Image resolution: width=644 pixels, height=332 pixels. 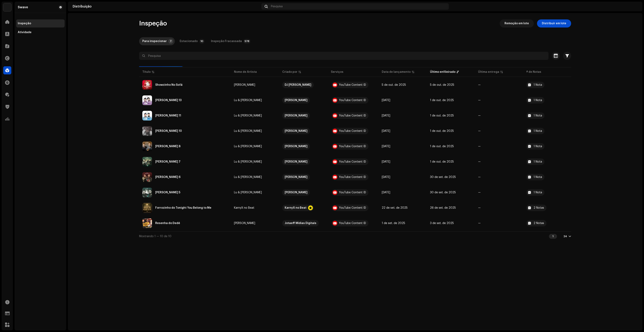 I want to click on span: 18 de jan. de 2014, so click(x=386, y=192).